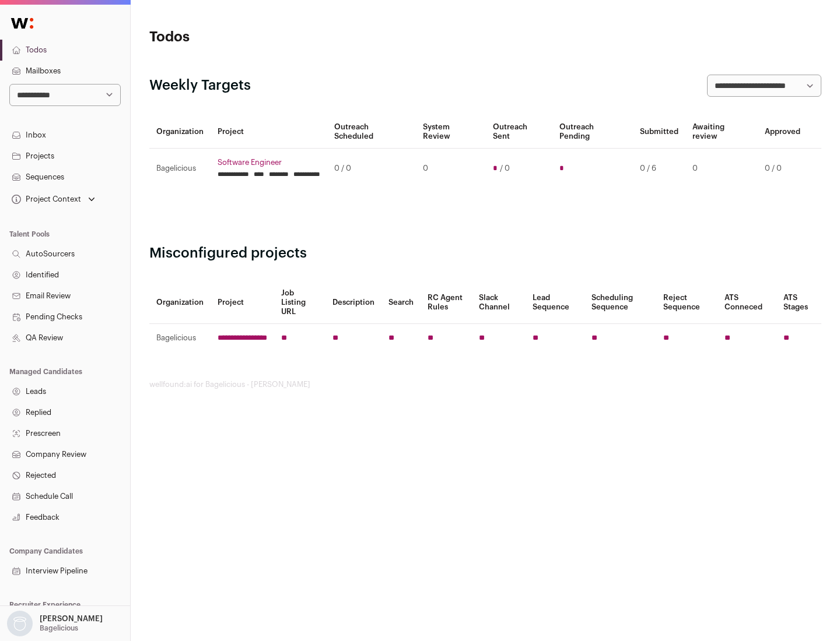 Image resolution: width=840 pixels, height=641 pixels. What do you see at coordinates (721, 132) in the screenshot?
I see `th: Awaiting review` at bounding box center [721, 132].